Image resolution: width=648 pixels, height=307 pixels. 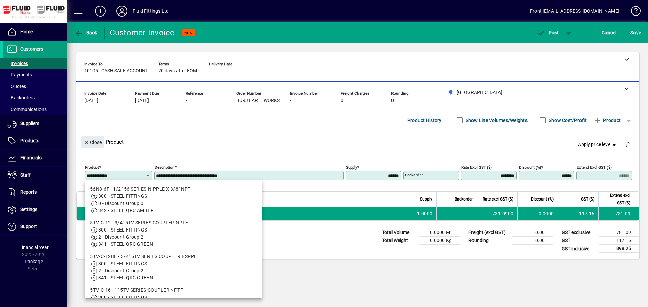 I want to click on td: Total Volume, so click(x=399, y=233).